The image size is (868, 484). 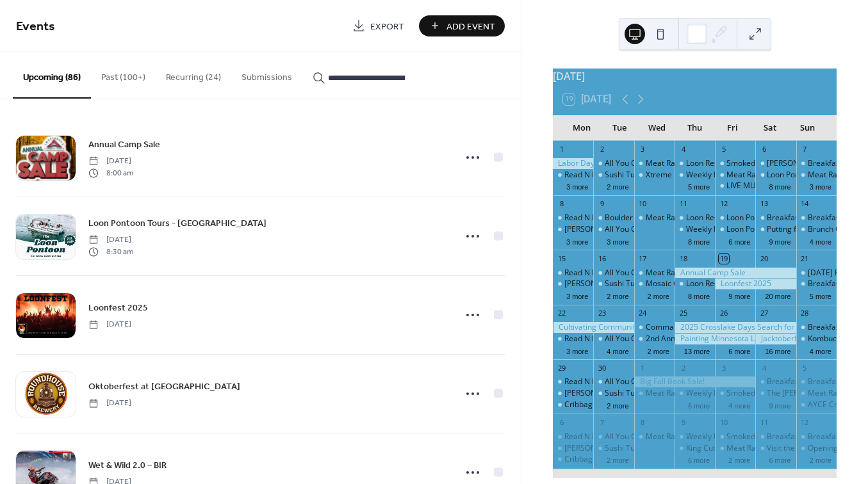 What do you see at coordinates (778, 295) in the screenshot?
I see `button: 20 more` at bounding box center [778, 295].